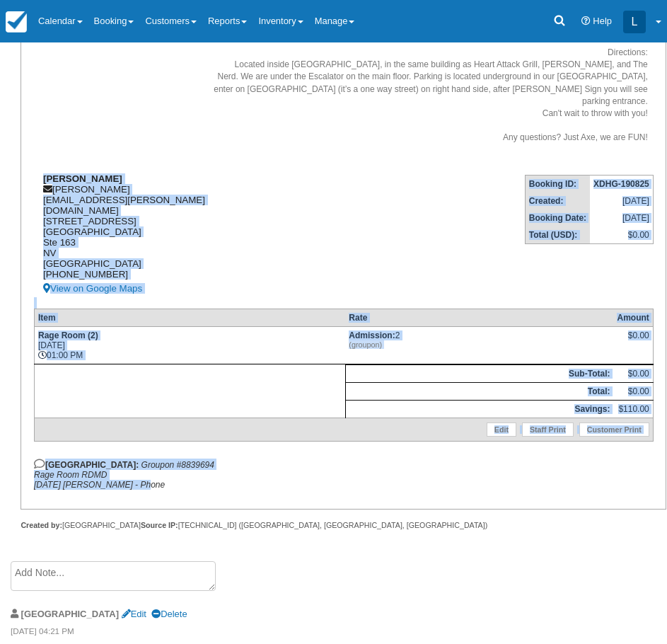  What do you see at coordinates (602, 20) in the screenshot?
I see `span: Help` at bounding box center [602, 20].